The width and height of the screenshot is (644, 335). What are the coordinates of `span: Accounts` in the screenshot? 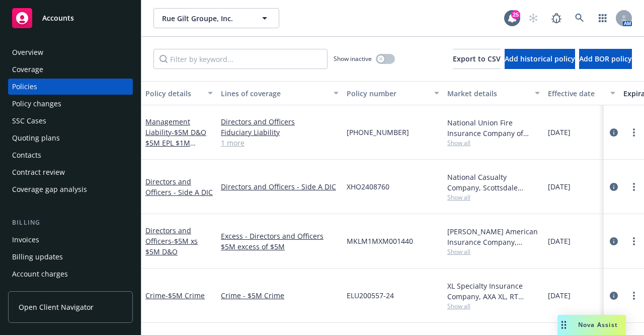 It's located at (58, 18).